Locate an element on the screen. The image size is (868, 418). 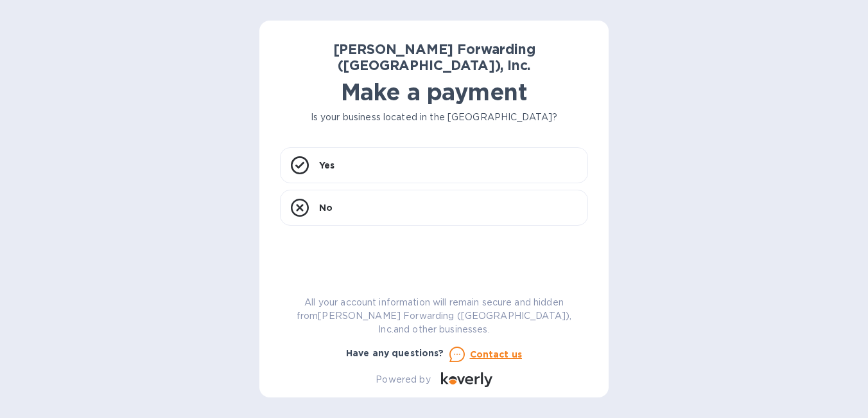
p: Yes is located at coordinates (327, 165).